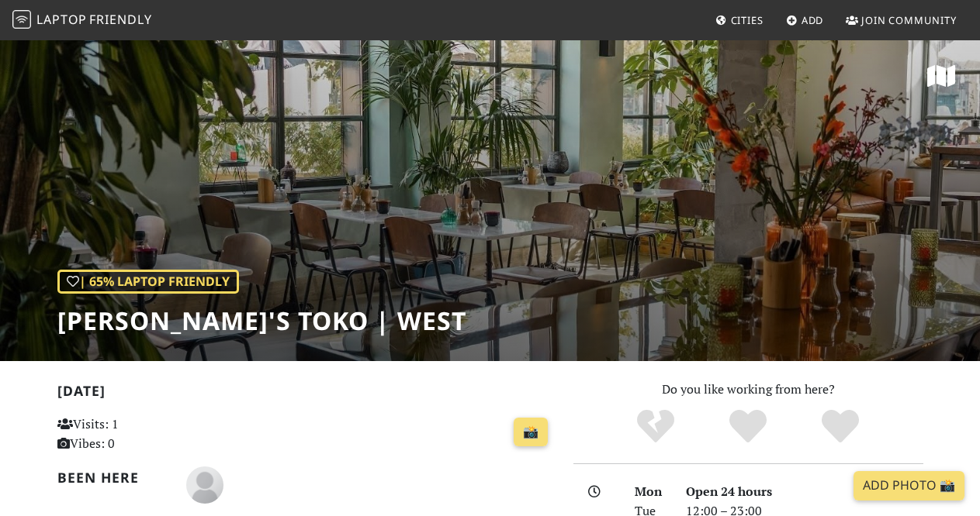 Image resolution: width=980 pixels, height=516 pixels. Describe the element at coordinates (748, 427) in the screenshot. I see `div: Yes` at that location.